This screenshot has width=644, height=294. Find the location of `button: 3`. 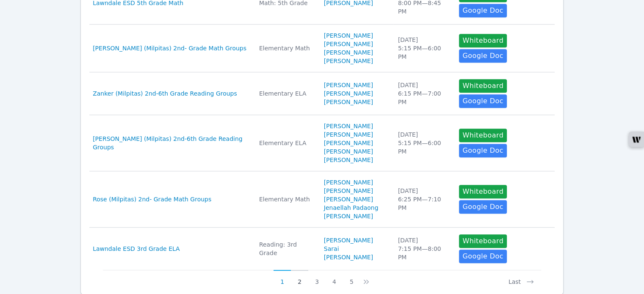

button: 3 is located at coordinates (316, 279).